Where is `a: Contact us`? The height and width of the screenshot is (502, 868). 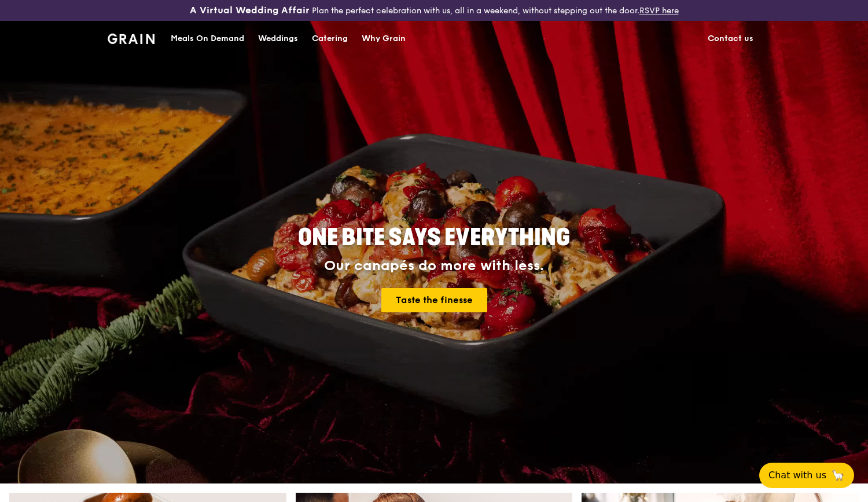 a: Contact us is located at coordinates (730, 39).